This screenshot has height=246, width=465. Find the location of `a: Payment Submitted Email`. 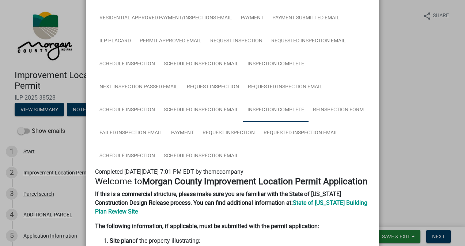

a: Payment Submitted Email is located at coordinates (306, 18).